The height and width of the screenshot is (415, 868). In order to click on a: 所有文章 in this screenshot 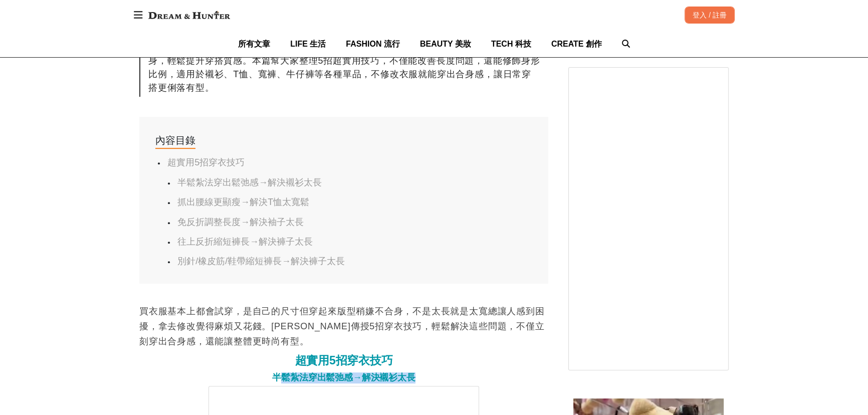, I will do `click(254, 43)`.